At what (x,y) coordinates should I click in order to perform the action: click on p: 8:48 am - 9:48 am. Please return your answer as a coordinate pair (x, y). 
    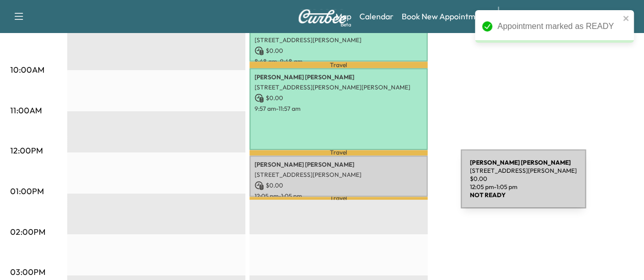
    Looking at the image, I should click on (339, 61).